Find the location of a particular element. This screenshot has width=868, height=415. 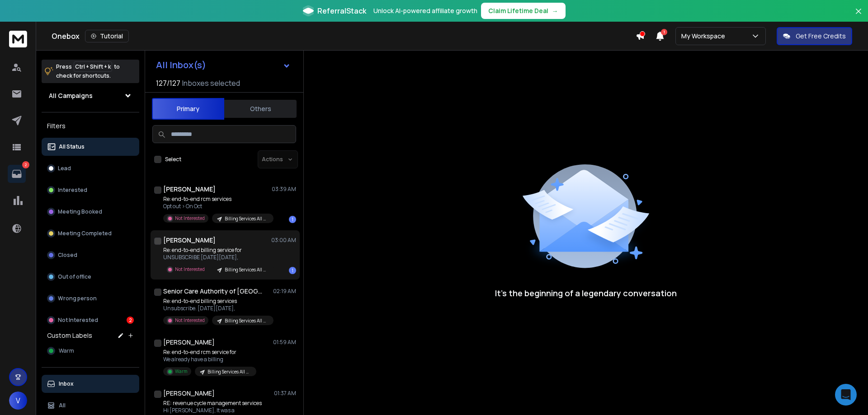

p: It’s the beginning of a legendary conversation is located at coordinates (585, 293).